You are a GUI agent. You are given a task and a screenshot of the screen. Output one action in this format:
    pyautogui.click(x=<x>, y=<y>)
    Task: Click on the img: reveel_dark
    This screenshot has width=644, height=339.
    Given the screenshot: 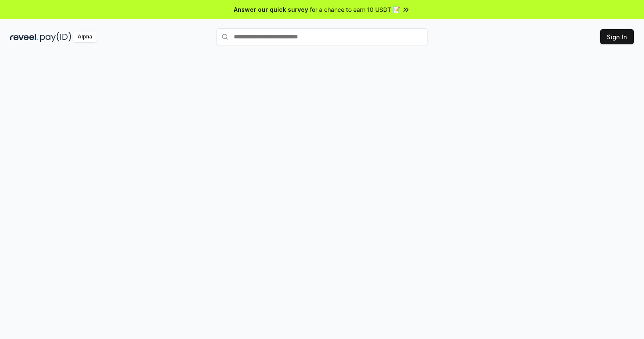 What is the action you would take?
    pyautogui.click(x=24, y=37)
    